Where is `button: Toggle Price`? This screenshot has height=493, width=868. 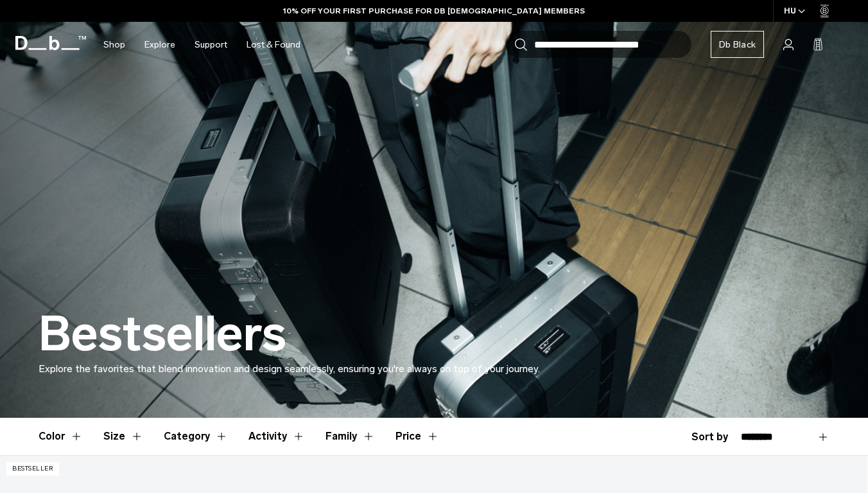
button: Toggle Price is located at coordinates (417, 436).